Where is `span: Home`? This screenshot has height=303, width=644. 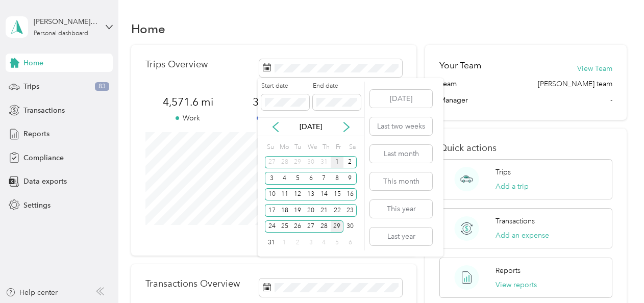
span: Home is located at coordinates (33, 63).